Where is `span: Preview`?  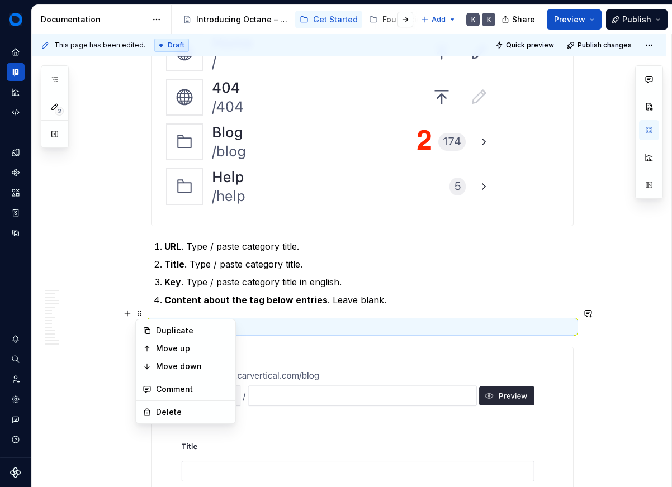
span: Preview is located at coordinates (569, 20).